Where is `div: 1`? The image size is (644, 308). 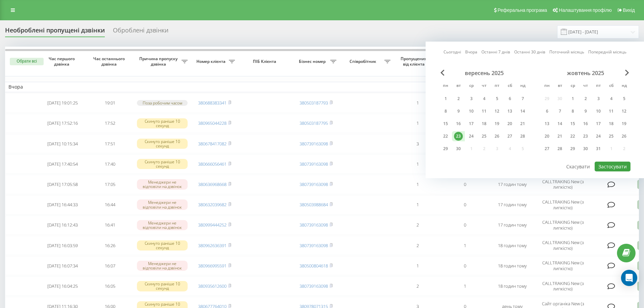 div: 1 is located at coordinates (573, 98).